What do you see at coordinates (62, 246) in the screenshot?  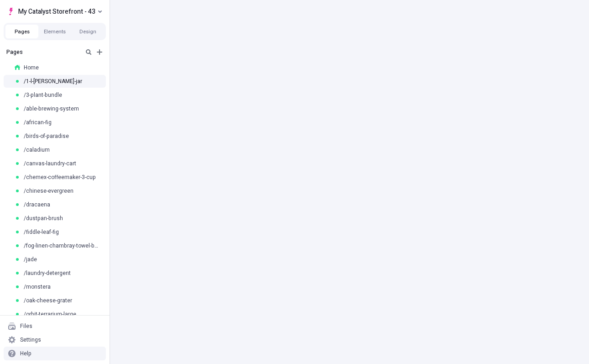 I see `span: /fog-linen-chambray-towel-beige-stripe` at bounding box center [62, 246].